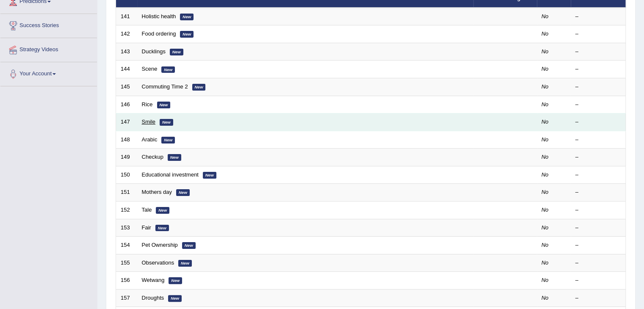  What do you see at coordinates (127, 157) in the screenshot?
I see `td: 149` at bounding box center [127, 157].